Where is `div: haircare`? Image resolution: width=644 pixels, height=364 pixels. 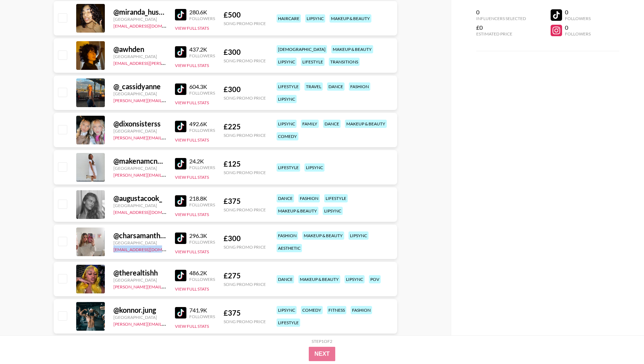 div: haircare is located at coordinates (289, 18).